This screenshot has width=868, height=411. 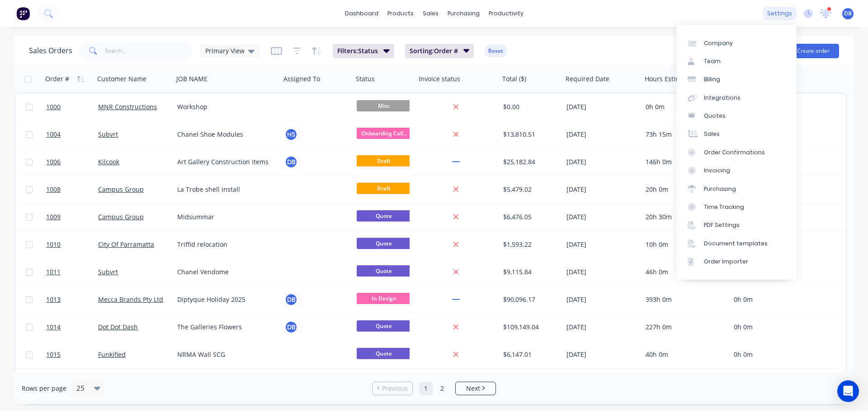 What do you see at coordinates (301, 79) in the screenshot?
I see `div: Assigned To` at bounding box center [301, 79].